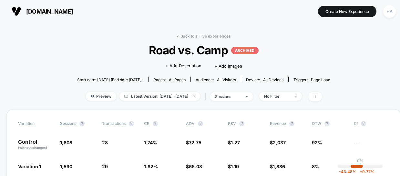 The height and width of the screenshot is (176, 400). What do you see at coordinates (36, 144) in the screenshot?
I see `p: Control` at bounding box center [36, 144].